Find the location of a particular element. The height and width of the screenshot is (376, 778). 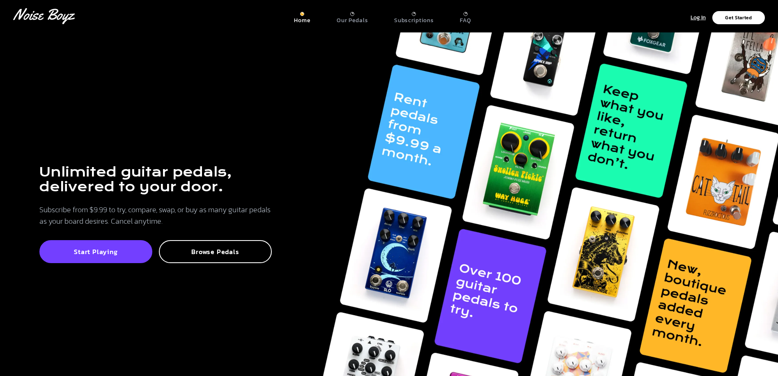

p: Our Pedals is located at coordinates (352, 21).